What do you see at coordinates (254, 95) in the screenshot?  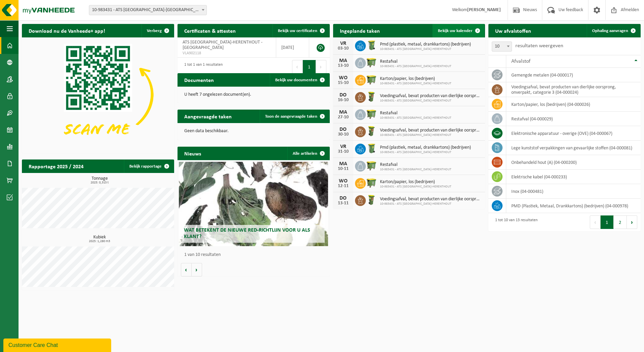 I see `p: U heeft 7 ongelezen document(en).` at bounding box center [254, 95].